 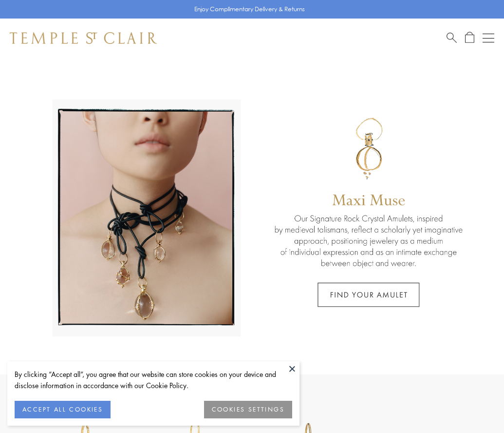 I want to click on p: Enjoy Complimentary Delivery & Returns, so click(x=249, y=9).